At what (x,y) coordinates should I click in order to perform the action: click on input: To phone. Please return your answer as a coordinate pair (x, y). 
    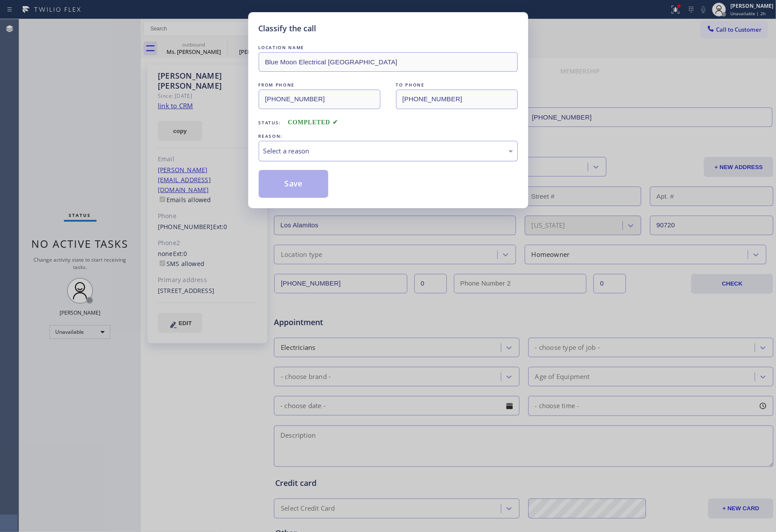
    Looking at the image, I should click on (457, 99).